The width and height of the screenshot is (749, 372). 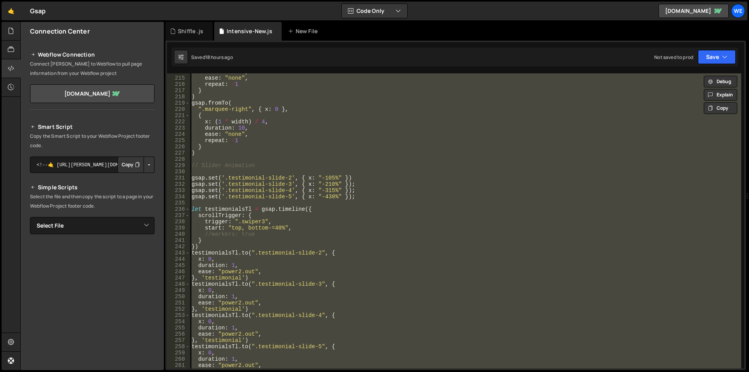 I want to click on div: Not saved to prod, so click(x=674, y=57).